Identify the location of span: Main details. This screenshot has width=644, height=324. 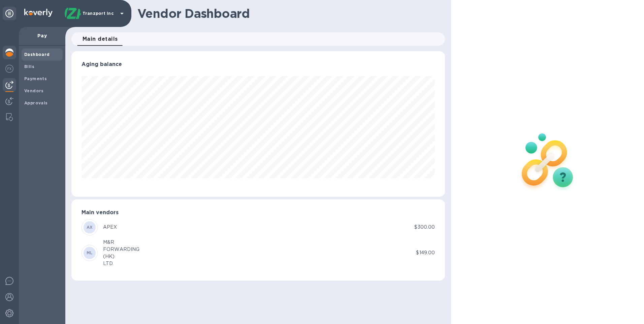
(100, 39).